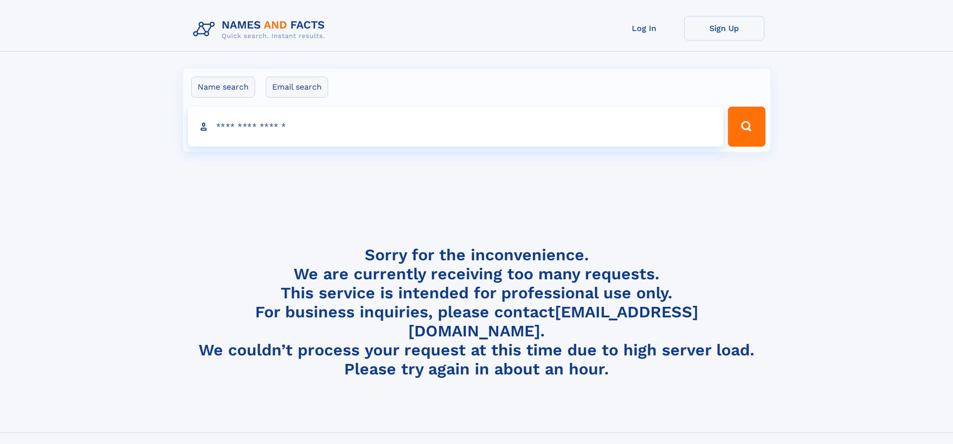 The image size is (953, 444). I want to click on h4: Sorry for the inconvenience. We are currently receiving too many requests. This service is intend..., so click(477, 312).